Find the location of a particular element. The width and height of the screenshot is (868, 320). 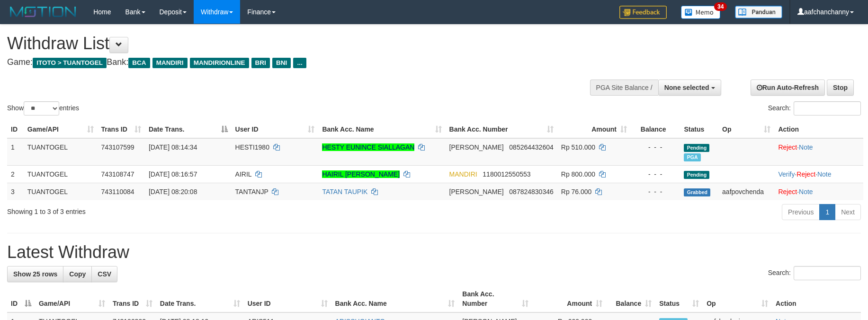

a: TATAN TAUPIK is located at coordinates (345, 192).